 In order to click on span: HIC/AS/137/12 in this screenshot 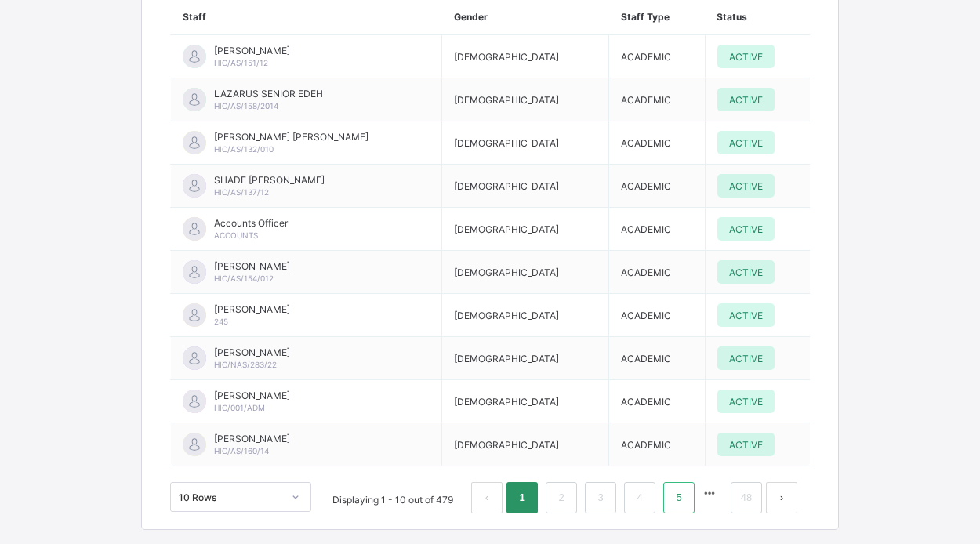, I will do `click(241, 192)`.